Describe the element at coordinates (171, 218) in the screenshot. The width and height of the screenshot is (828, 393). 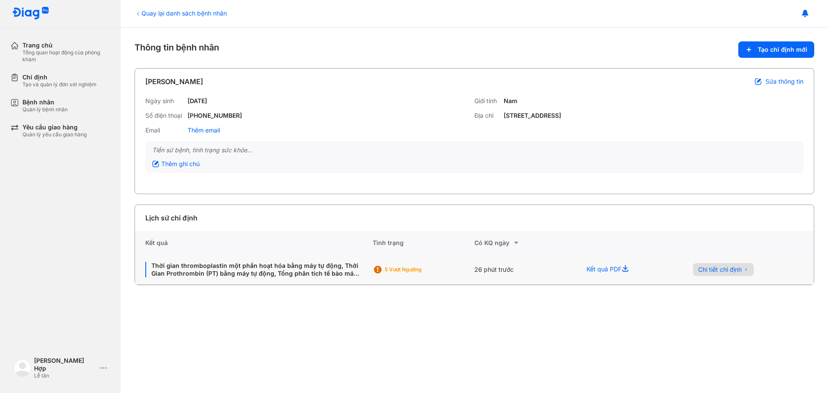
I see `div: Lịch sử chỉ định` at that location.